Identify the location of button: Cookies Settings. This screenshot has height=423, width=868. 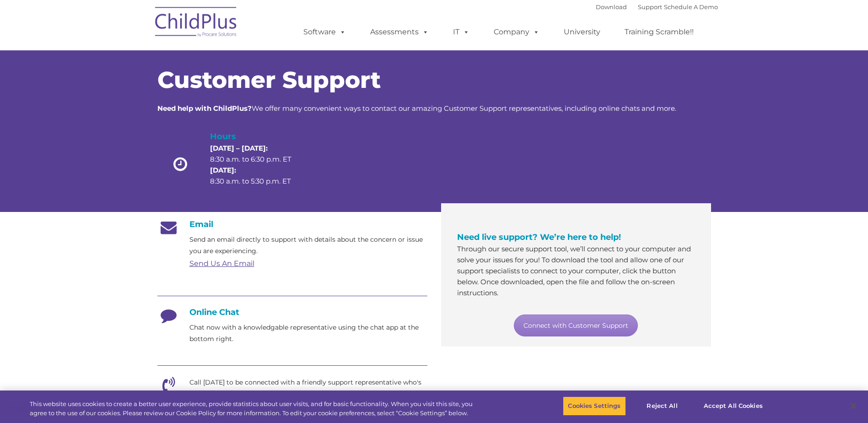
(594, 406).